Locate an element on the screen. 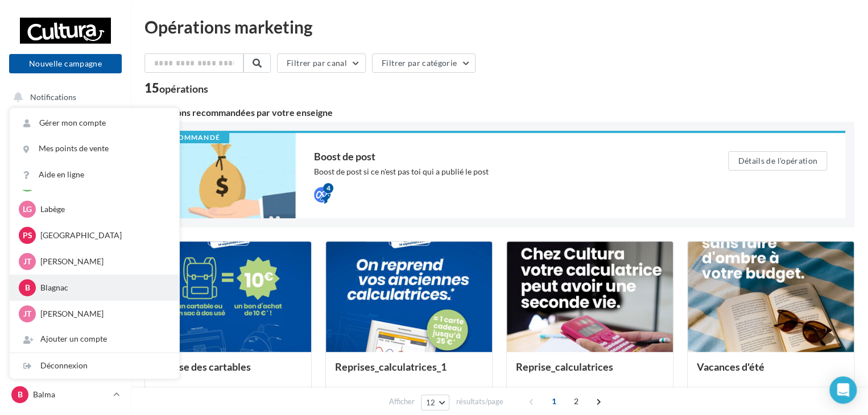 The image size is (868, 415). div: Reprises_calculatrices_1 is located at coordinates (409, 373).